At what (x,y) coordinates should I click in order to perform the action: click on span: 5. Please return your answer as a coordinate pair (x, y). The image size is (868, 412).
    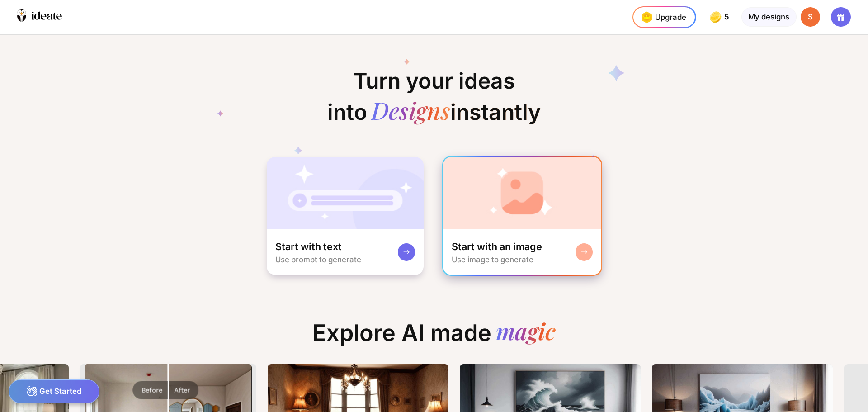
    Looking at the image, I should click on (727, 17).